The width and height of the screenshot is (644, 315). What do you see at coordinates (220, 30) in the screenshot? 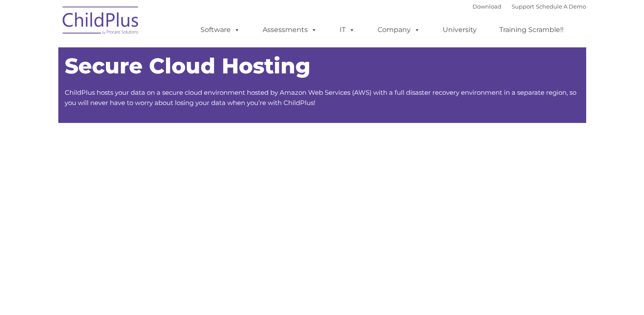
I see `a: Software` at bounding box center [220, 30].